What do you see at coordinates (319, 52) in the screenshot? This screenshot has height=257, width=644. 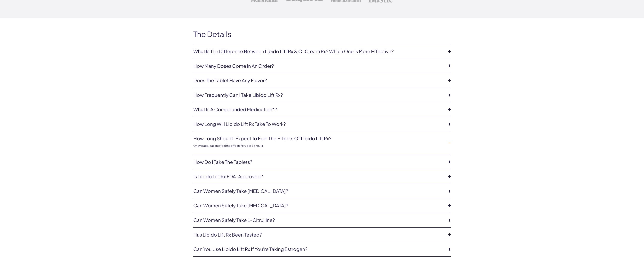 I see `a: What is the difference between Libido Lift Rx & O-Cream Rx? Which one is more effective?` at bounding box center [319, 52].